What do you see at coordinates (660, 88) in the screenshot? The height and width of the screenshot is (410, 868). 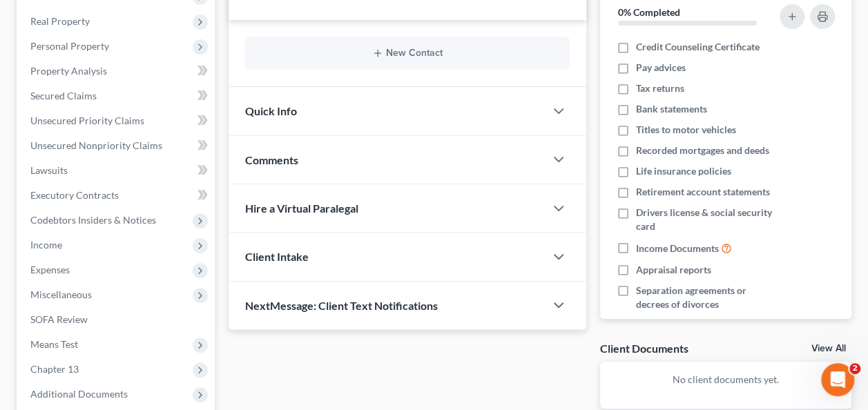 I see `span: Tax returns` at bounding box center [660, 88].